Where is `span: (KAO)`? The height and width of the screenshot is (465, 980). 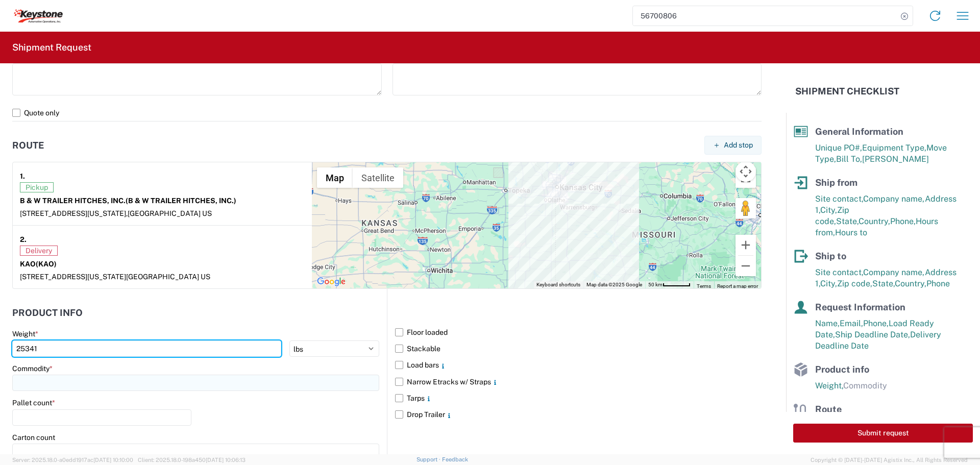
span: (KAO) is located at coordinates (46, 264).